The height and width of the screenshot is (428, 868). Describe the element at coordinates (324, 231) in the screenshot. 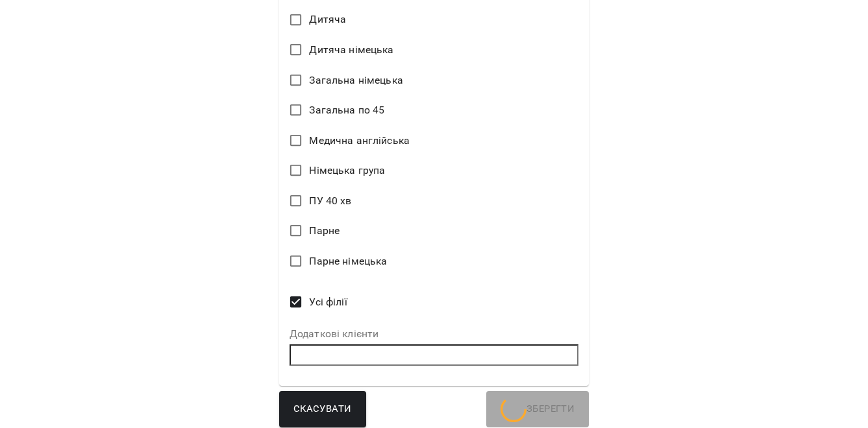

I see `span: Парне` at that location.